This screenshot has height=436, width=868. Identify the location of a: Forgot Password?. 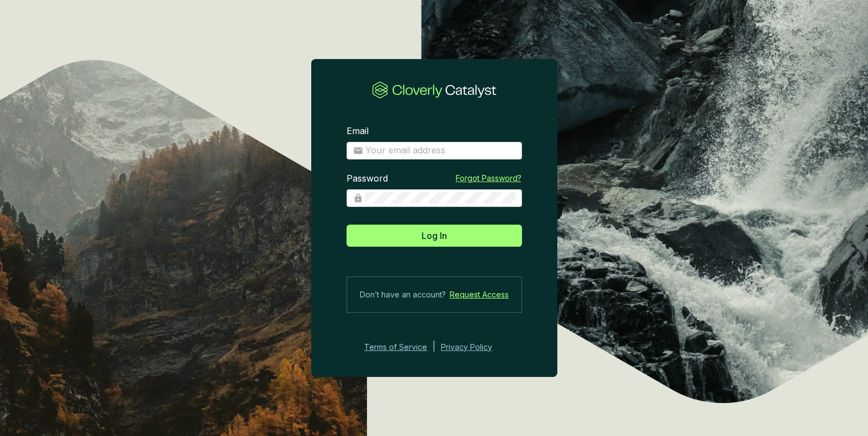
(489, 178).